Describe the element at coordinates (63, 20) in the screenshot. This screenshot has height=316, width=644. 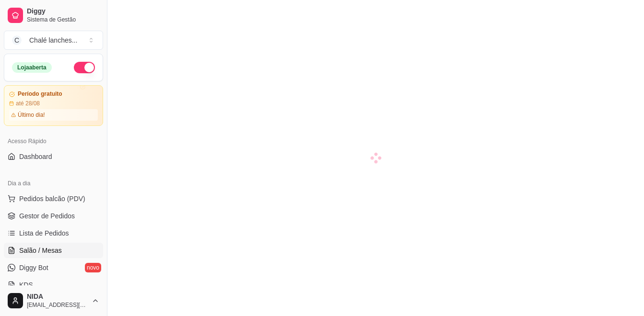
I see `span: Sistema de Gestão` at that location.